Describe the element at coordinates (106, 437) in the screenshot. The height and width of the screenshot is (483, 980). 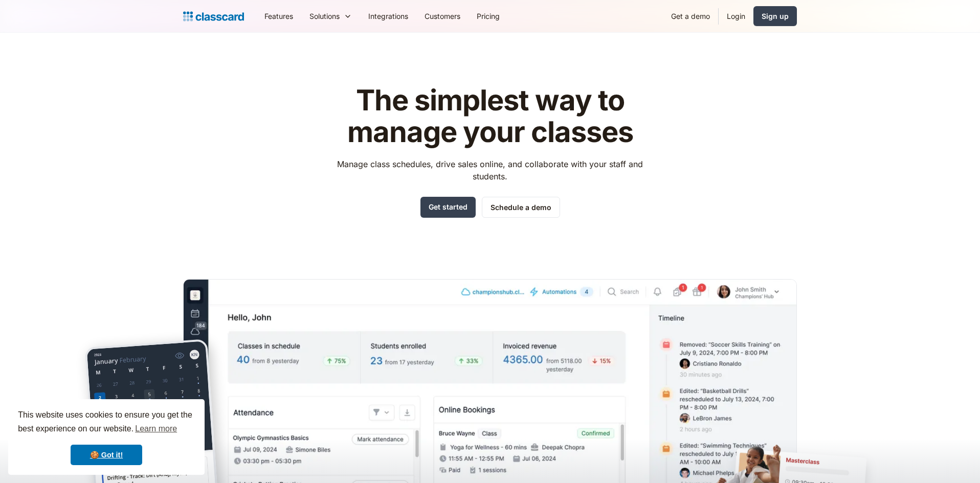
I see `div: cookieconsent` at that location.